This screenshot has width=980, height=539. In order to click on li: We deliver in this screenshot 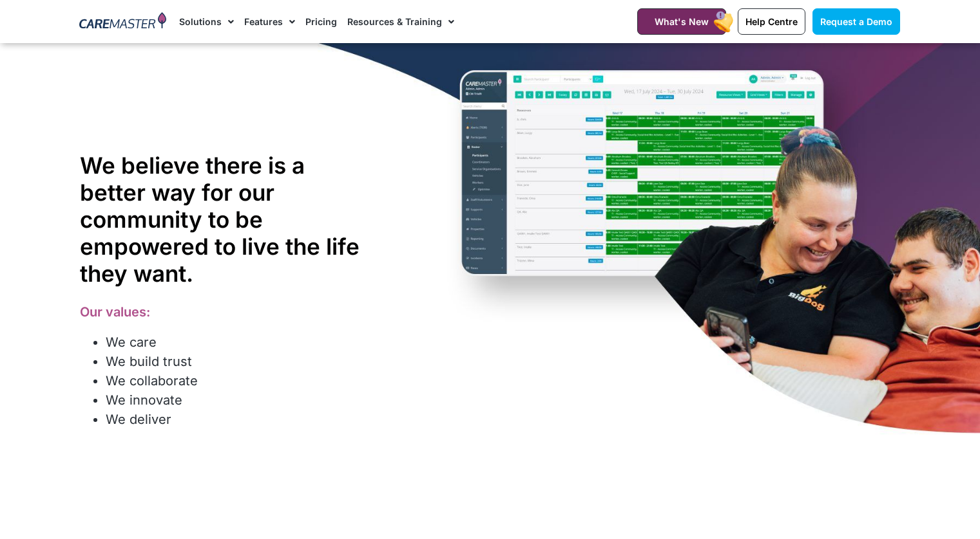, I will do `click(241, 419)`.